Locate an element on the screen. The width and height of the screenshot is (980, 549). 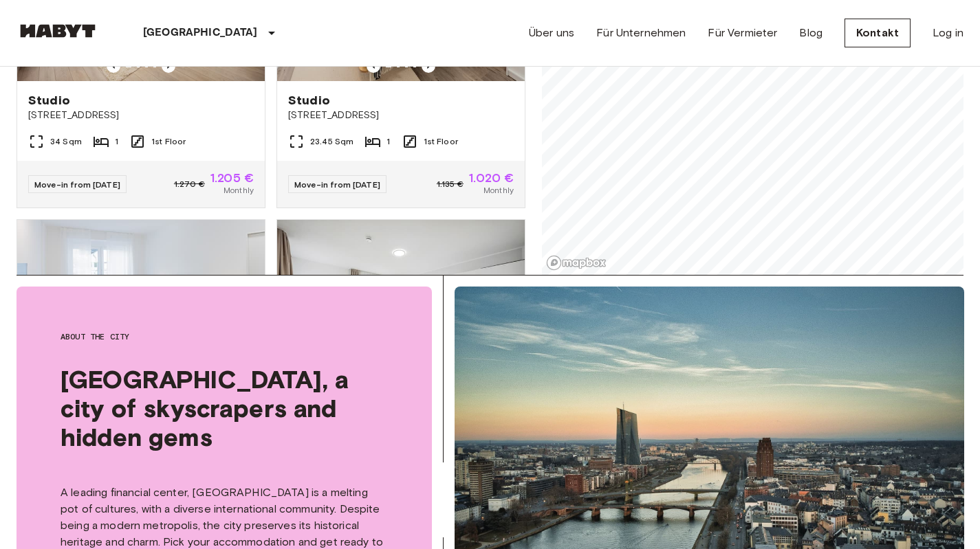
span: 1.020 € is located at coordinates (491, 178).